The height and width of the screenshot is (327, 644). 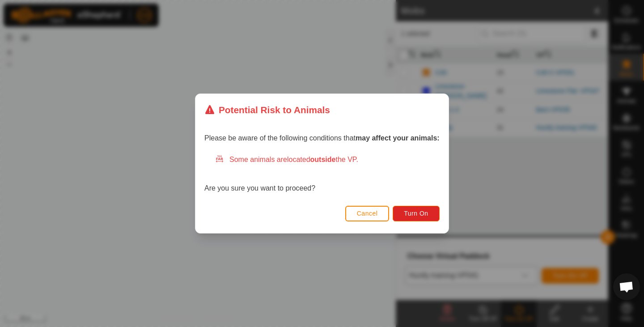 What do you see at coordinates (416, 214) in the screenshot?
I see `button: Turn On` at bounding box center [416, 214].